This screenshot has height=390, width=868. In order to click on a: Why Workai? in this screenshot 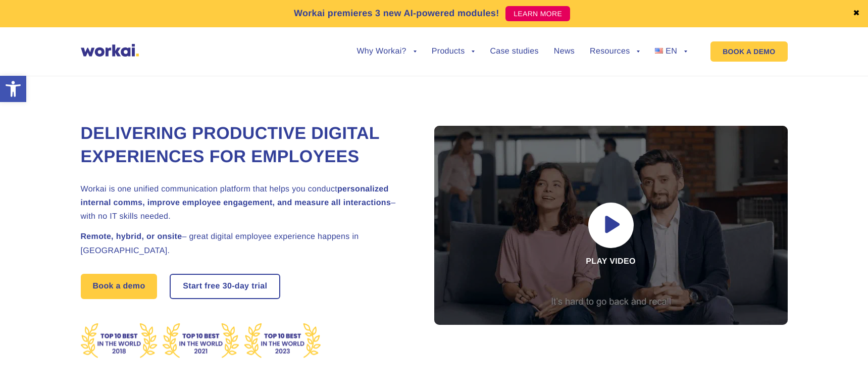, I will do `click(386, 52)`.